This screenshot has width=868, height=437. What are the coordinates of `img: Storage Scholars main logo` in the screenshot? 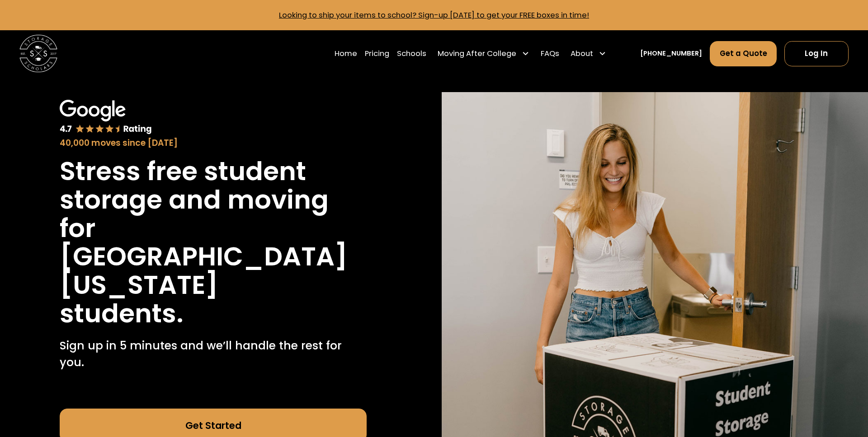 It's located at (38, 53).